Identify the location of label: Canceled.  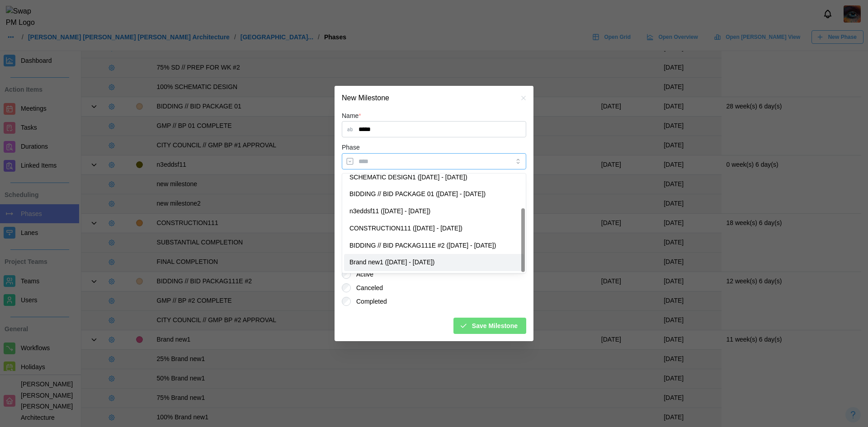
(367, 288).